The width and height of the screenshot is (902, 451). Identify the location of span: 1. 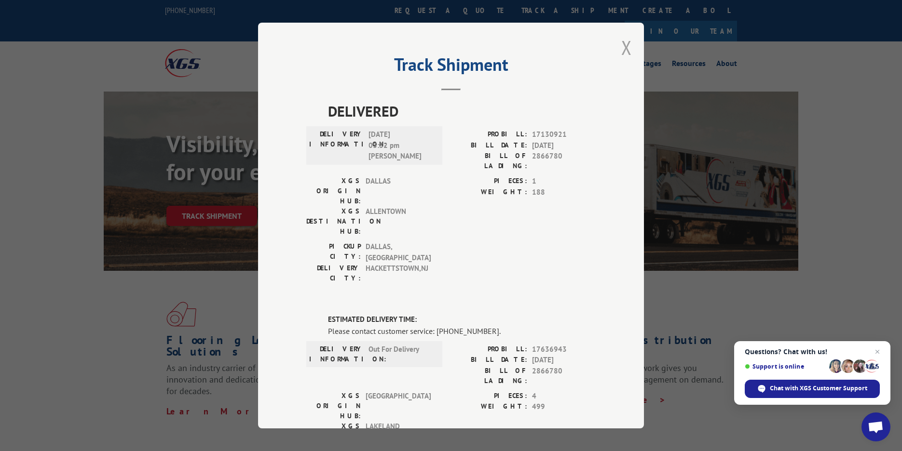
(564, 181).